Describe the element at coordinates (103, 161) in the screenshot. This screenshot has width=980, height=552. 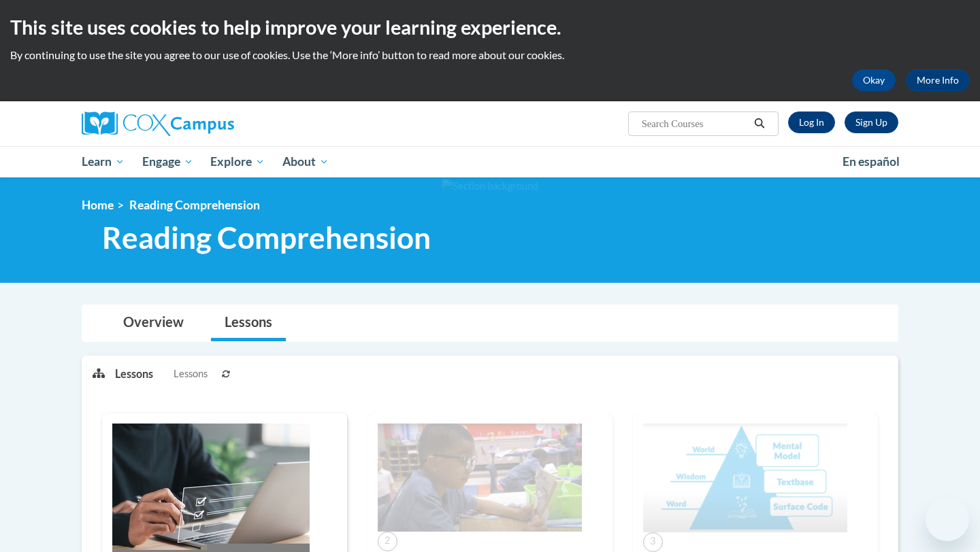
I see `span: Learn` at that location.